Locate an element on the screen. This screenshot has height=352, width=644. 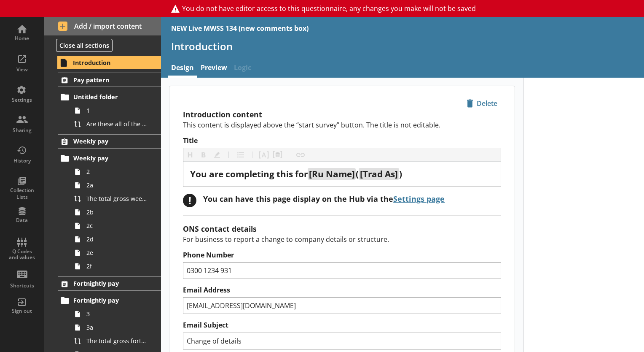
span: 2f is located at coordinates (118, 266).